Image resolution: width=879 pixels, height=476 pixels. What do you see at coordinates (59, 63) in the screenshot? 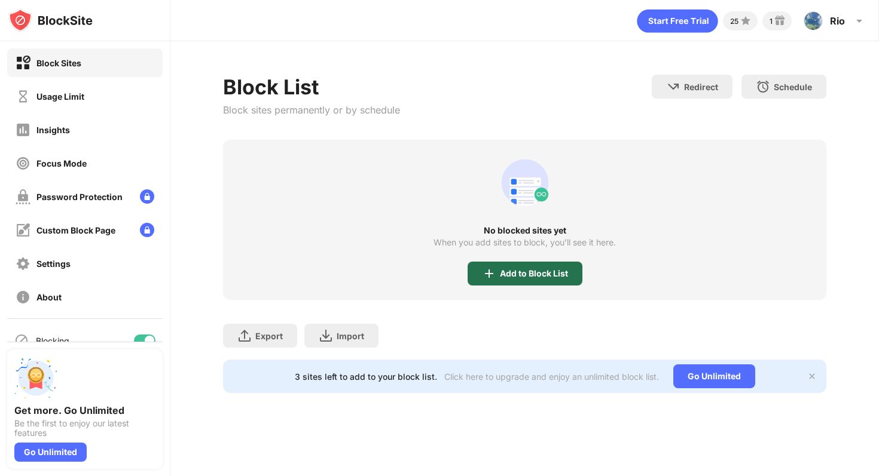
I see `div: Block Sites` at bounding box center [59, 63].